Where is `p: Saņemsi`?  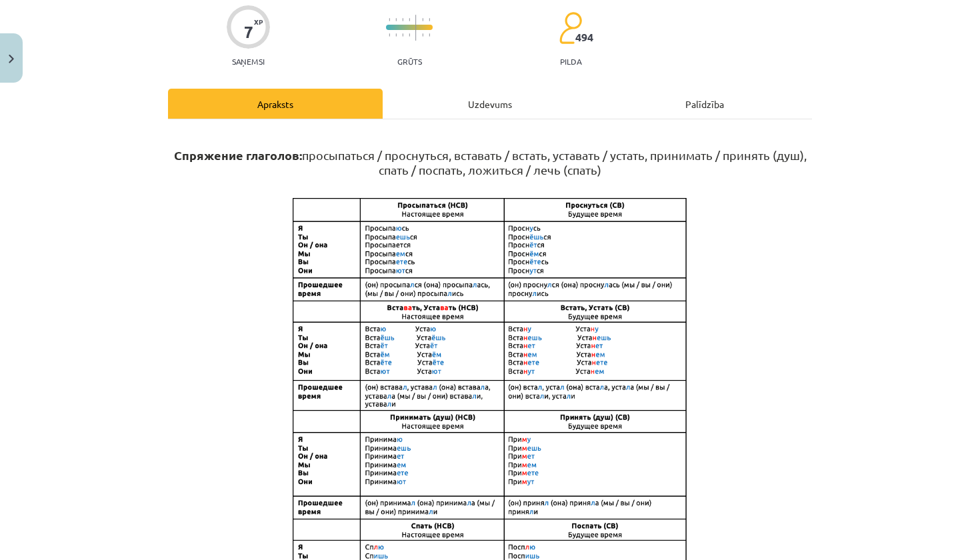 p: Saņemsi is located at coordinates (248, 61).